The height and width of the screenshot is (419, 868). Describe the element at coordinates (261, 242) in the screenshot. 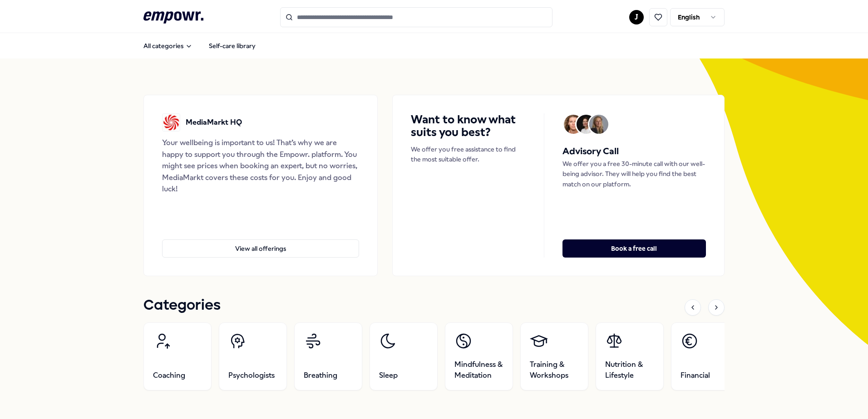

I see `a: View all offerings` at that location.